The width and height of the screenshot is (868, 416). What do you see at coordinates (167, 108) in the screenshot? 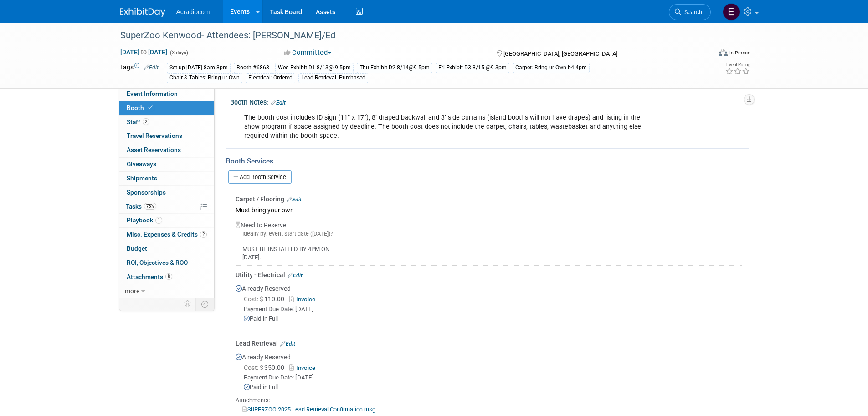
I see `a: Booth` at bounding box center [167, 108].